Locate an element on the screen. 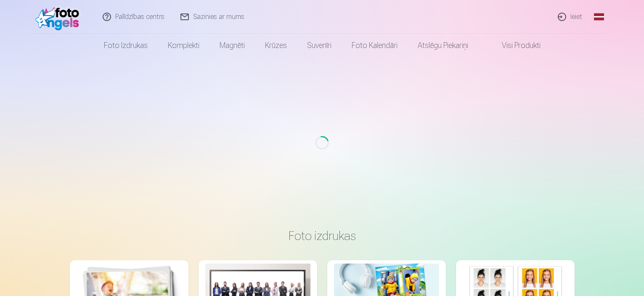 The width and height of the screenshot is (644, 296). h3: Foto izdrukas is located at coordinates (322, 235).